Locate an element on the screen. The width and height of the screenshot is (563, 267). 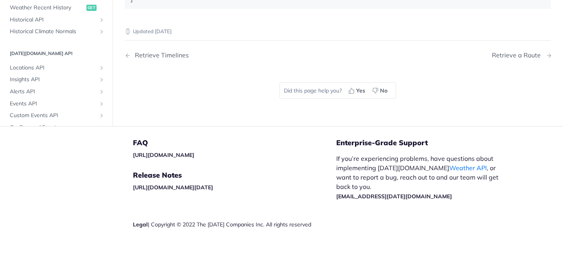
button: Show subpages for On-Demand Events is located at coordinates (102, 128).